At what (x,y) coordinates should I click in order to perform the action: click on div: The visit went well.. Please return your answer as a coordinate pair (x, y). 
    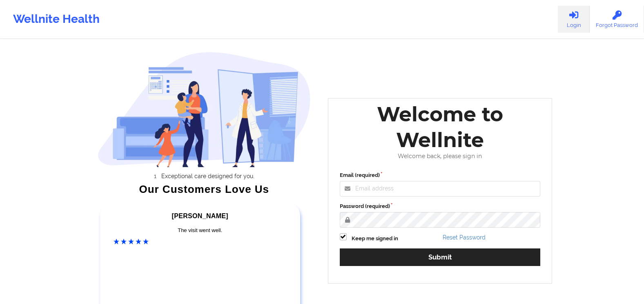
    Looking at the image, I should click on (200, 231).